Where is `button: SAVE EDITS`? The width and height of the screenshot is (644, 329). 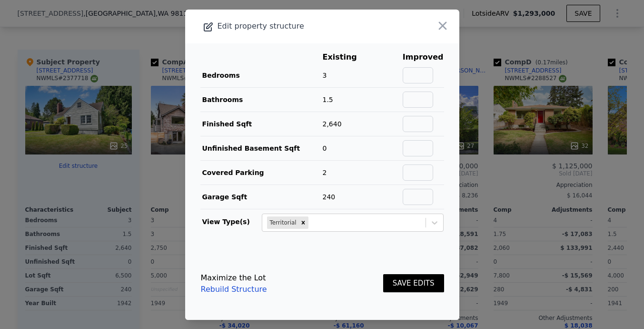
button: SAVE EDITS is located at coordinates (414, 283).